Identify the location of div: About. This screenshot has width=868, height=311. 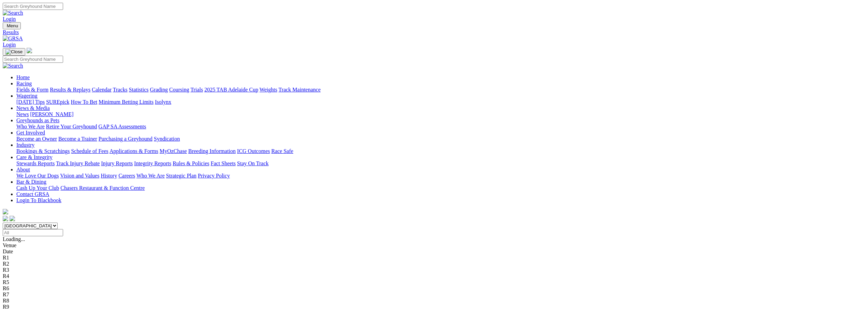
(441, 176).